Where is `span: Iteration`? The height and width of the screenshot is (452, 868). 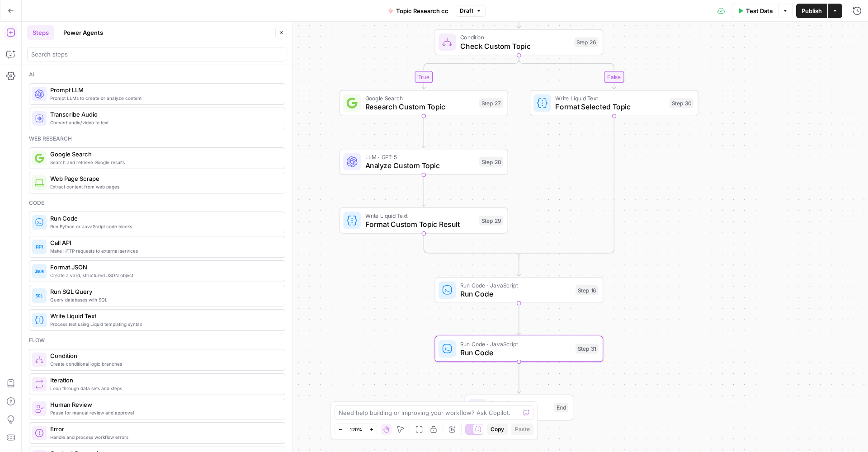 span: Iteration is located at coordinates (164, 380).